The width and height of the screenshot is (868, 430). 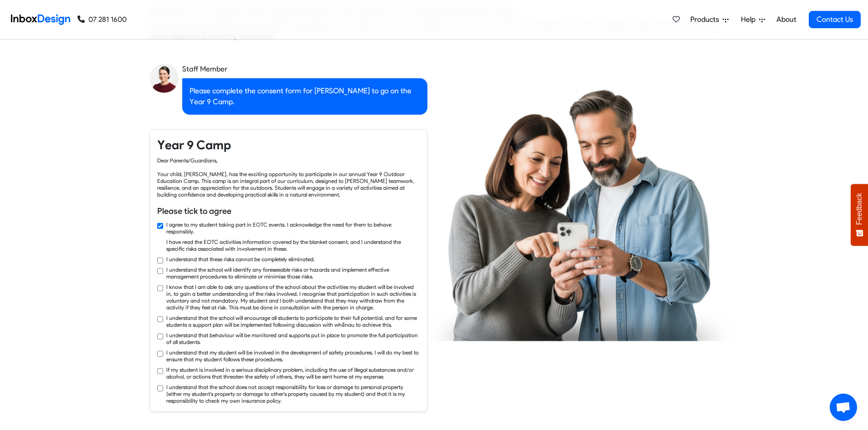 What do you see at coordinates (859, 209) in the screenshot?
I see `span: Feedback` at bounding box center [859, 209].